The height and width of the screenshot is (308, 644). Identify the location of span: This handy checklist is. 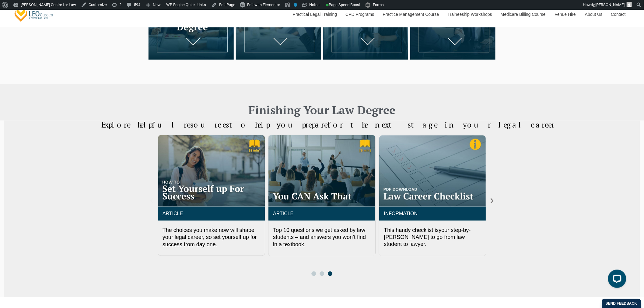
(411, 230).